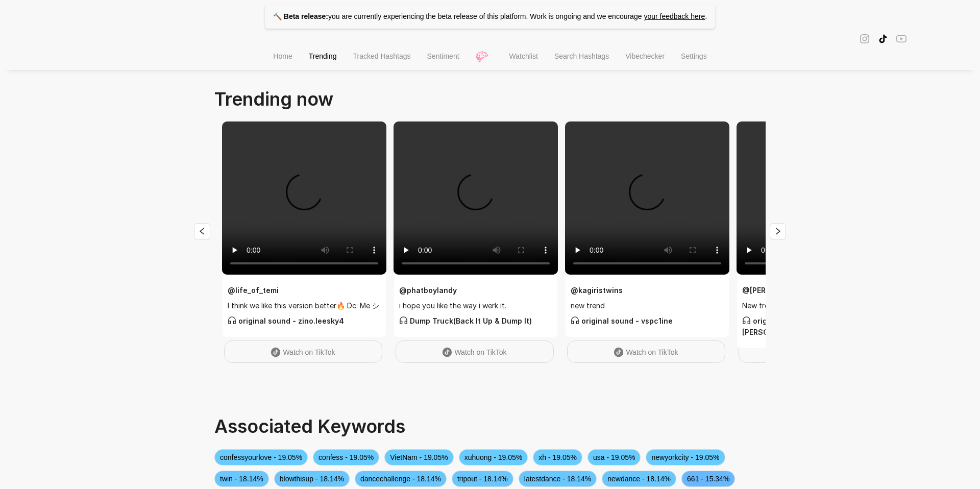 Image resolution: width=980 pixels, height=489 pixels. Describe the element at coordinates (778, 232) in the screenshot. I see `span: right` at that location.